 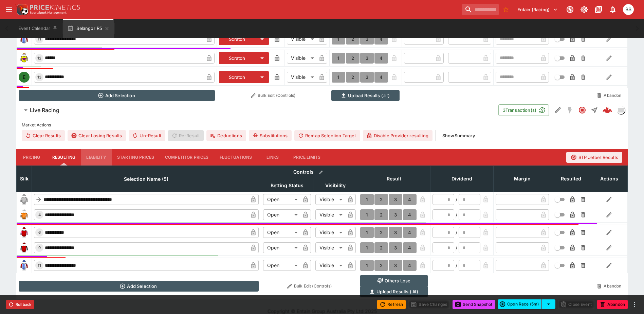 What do you see at coordinates (570, 10) in the screenshot?
I see `button: Connected to PK` at bounding box center [570, 10].